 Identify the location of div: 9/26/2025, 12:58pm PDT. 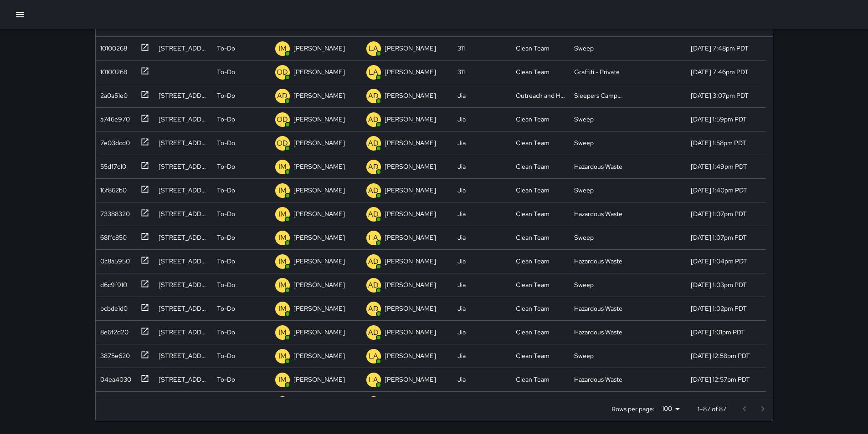
(720, 356).